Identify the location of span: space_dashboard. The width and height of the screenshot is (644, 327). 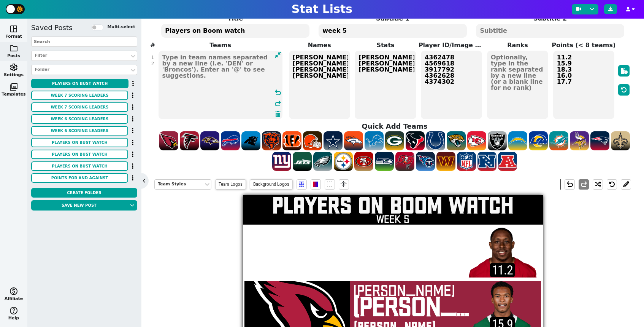
(13, 29).